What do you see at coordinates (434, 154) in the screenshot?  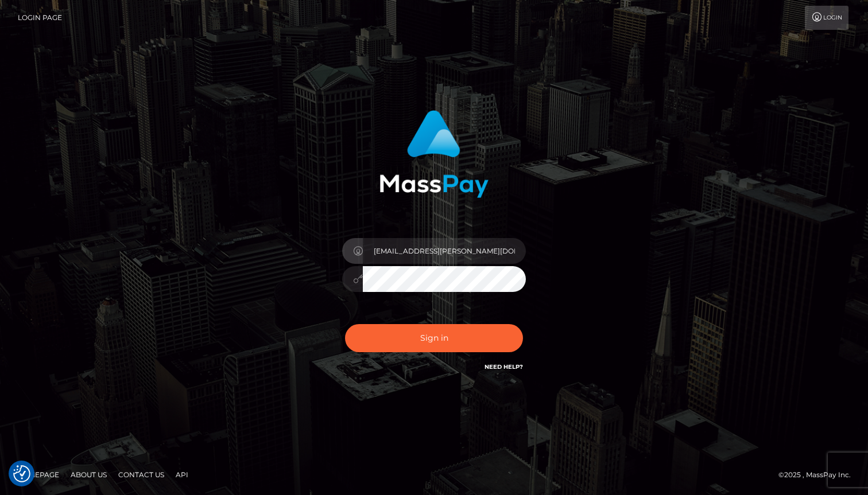 I see `img: MassPay Login` at bounding box center [434, 154].